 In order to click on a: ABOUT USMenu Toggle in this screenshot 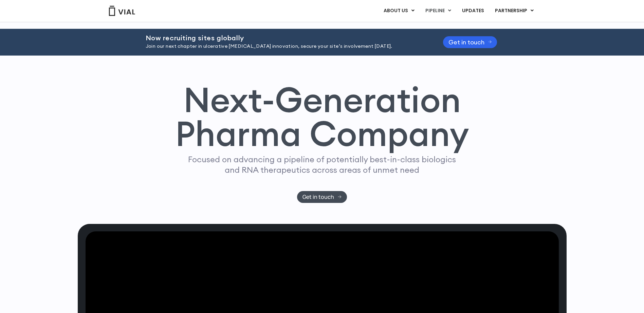, I will do `click(399, 11)`.